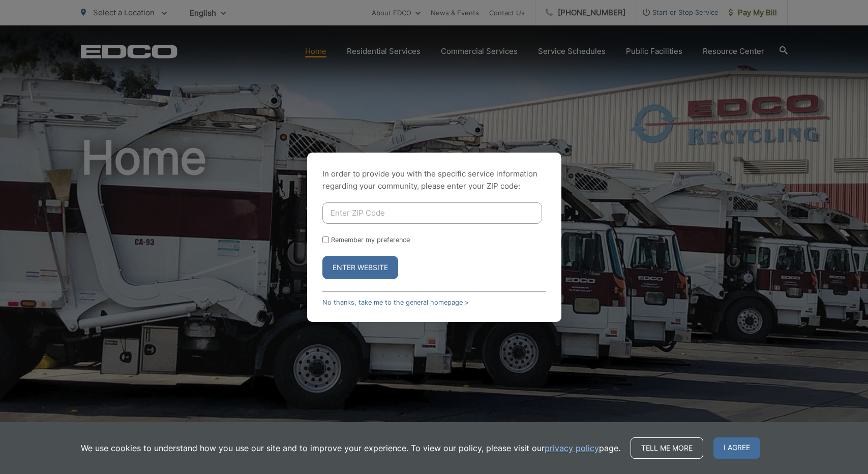  I want to click on label: Remember my preference, so click(370, 239).